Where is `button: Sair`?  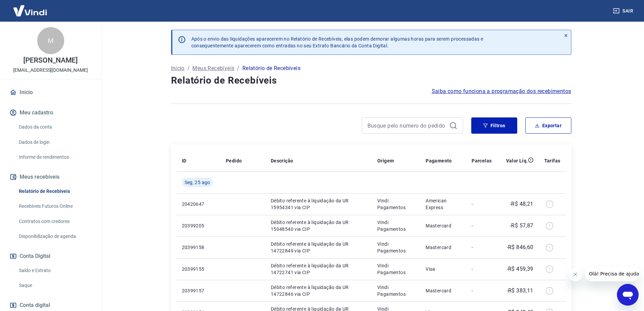 button: Sair is located at coordinates (624, 11).